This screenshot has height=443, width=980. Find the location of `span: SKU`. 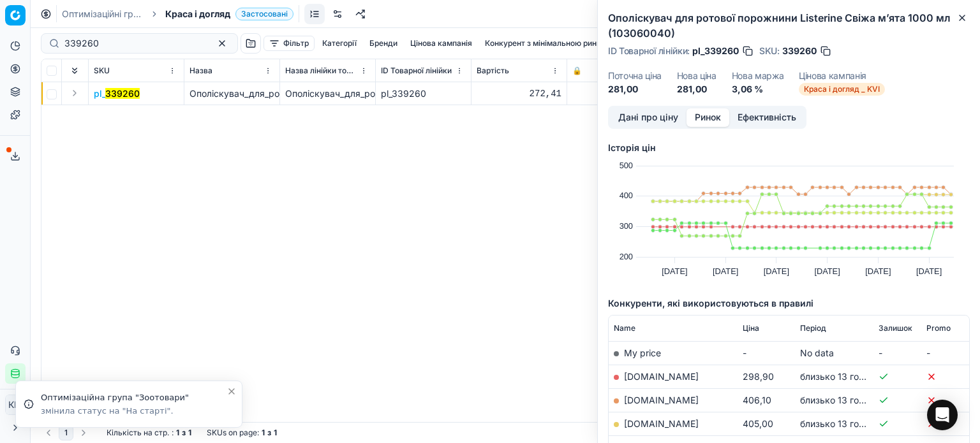

span: SKU is located at coordinates (101, 71).